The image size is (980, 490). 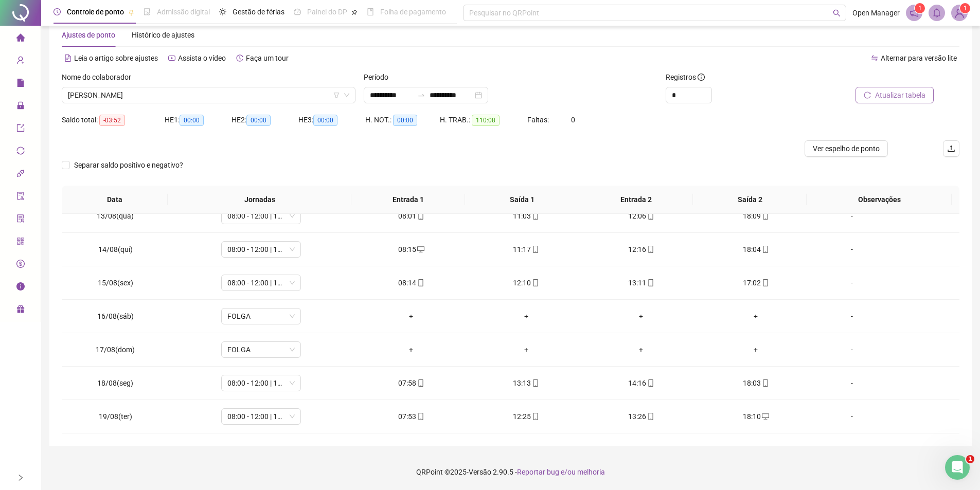 I want to click on span: file, so click(x=20, y=84).